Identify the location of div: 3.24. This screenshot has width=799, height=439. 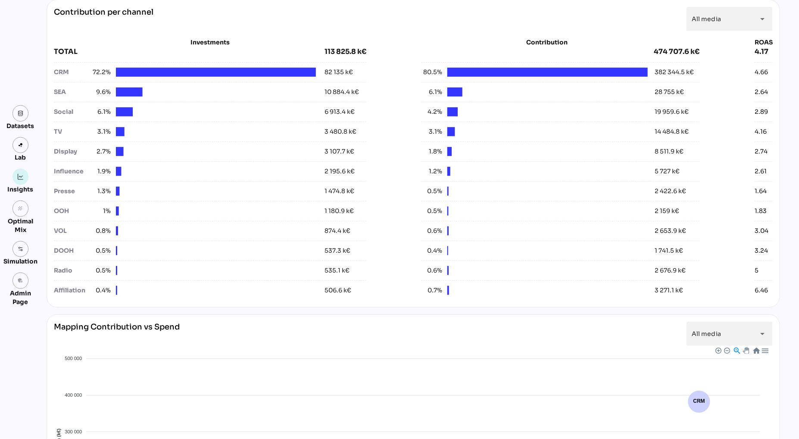
(761, 250).